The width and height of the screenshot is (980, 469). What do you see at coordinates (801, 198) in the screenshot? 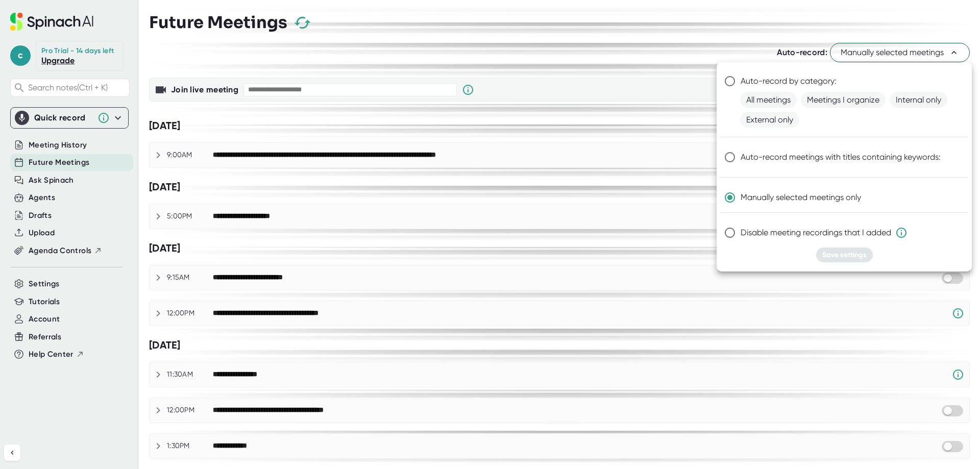
I see `span: Manually selected meetings only` at bounding box center [801, 198].